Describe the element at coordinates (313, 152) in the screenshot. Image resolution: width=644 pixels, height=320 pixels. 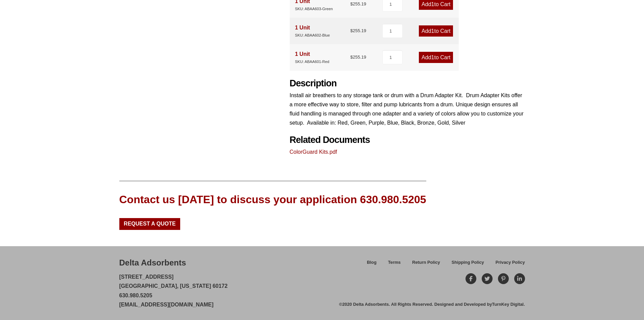
I see `a: ColorGuard Kits.pdf` at that location.